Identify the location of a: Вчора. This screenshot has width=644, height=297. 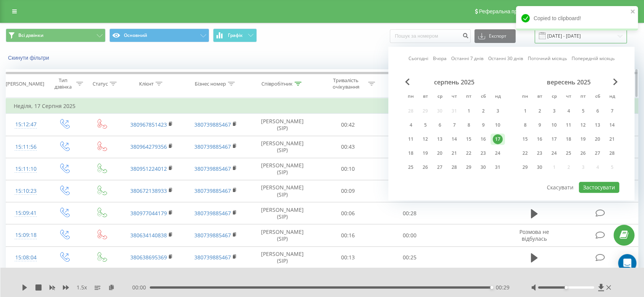
(440, 59).